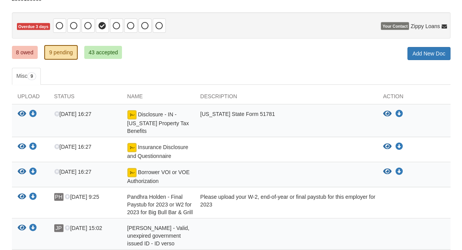  What do you see at coordinates (26, 76) in the screenshot?
I see `a: Misc` at bounding box center [26, 76].